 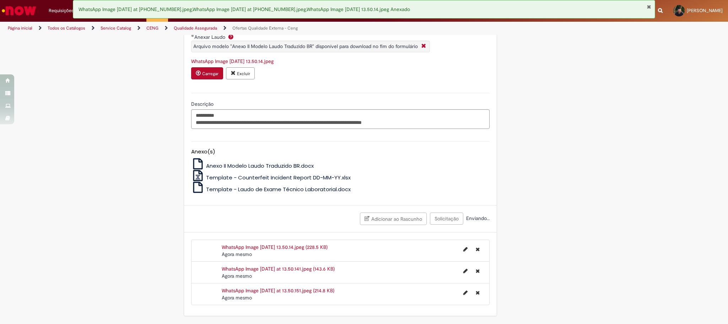 What do you see at coordinates (244, 74) in the screenshot?
I see `small: Excluir` at bounding box center [244, 74].